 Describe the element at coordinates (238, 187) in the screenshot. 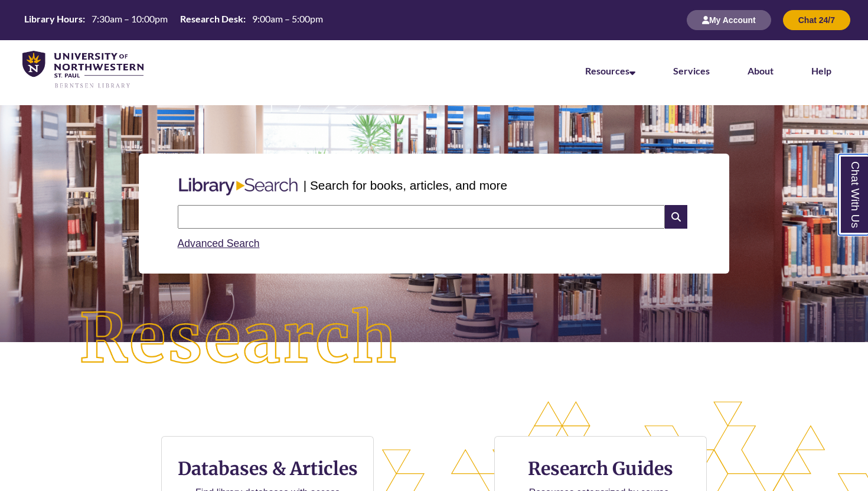

I see `img: Libary Search` at that location.